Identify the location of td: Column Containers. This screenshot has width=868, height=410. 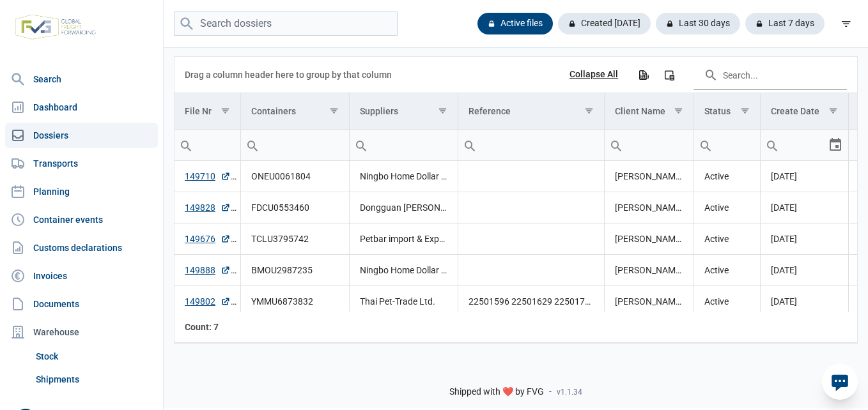
(295, 111).